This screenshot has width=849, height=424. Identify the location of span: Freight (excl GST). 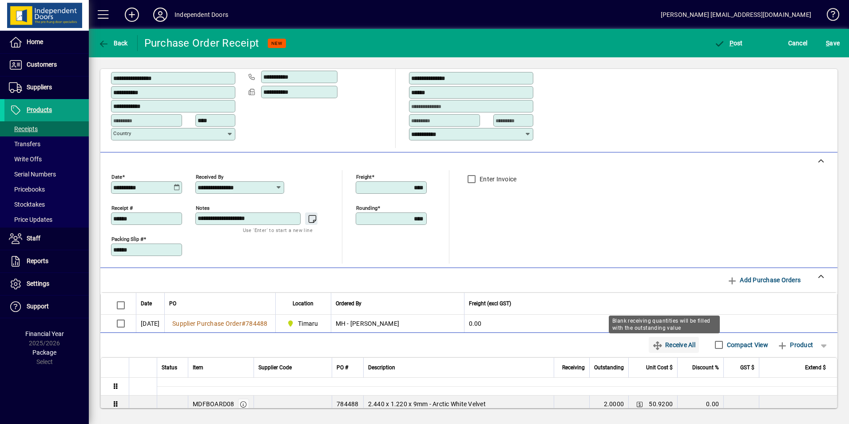
(490, 303).